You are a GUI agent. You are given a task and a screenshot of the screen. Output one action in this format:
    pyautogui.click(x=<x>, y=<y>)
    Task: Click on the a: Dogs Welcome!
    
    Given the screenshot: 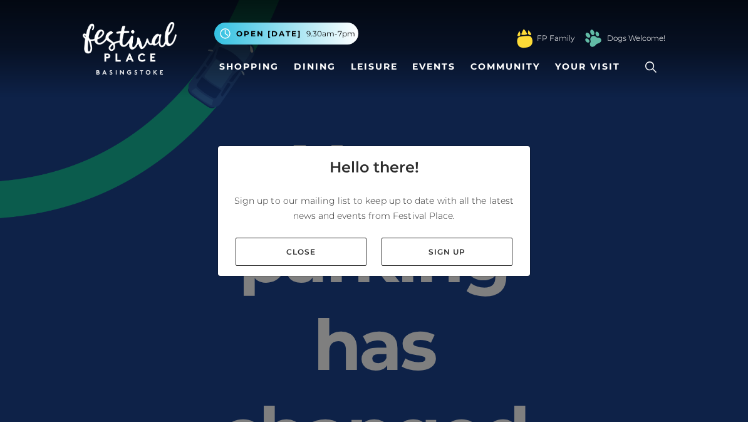 What is the action you would take?
    pyautogui.click(x=636, y=38)
    